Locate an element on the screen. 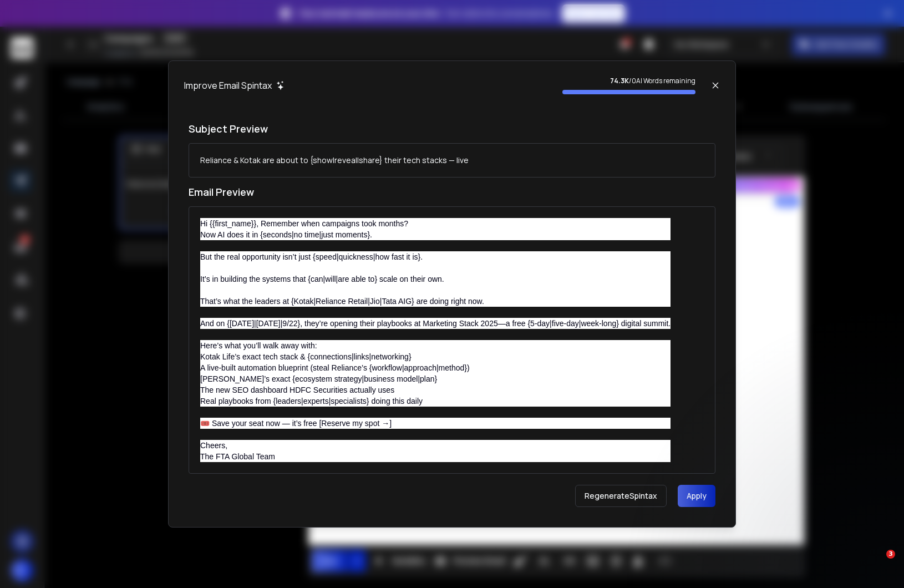 This screenshot has height=588, width=904. div: Hi {{first_name}}, Remember when campaigns took months? is located at coordinates (435, 223).